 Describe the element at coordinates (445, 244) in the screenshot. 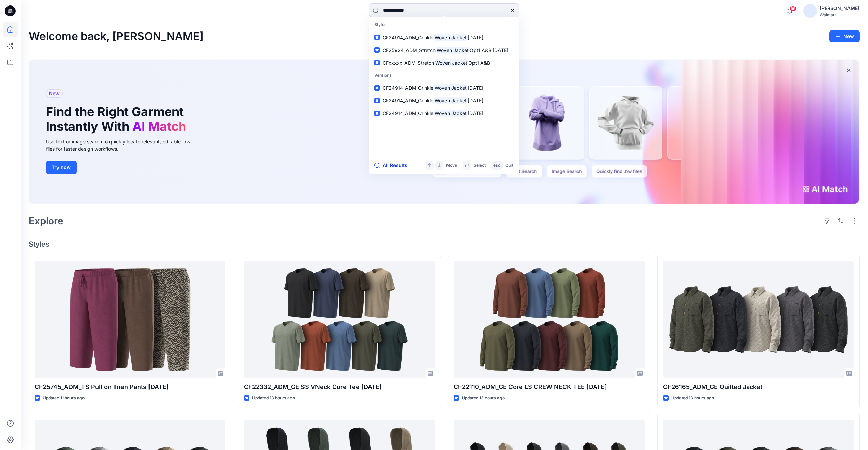

I see `h4: Styles` at that location.